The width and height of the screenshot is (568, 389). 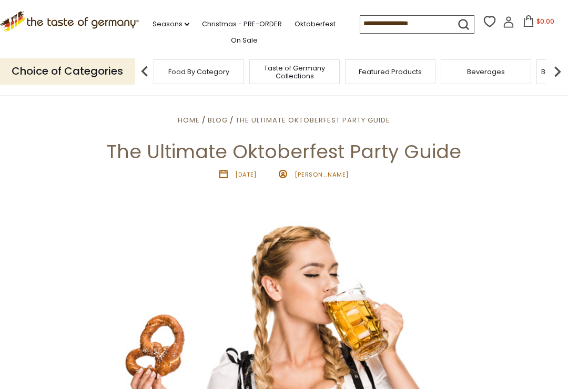 I want to click on span: The Ultimate Oktoberfest Party Guide, so click(x=313, y=120).